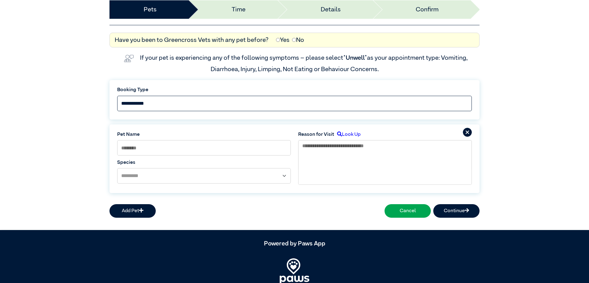  Describe the element at coordinates (294, 40) in the screenshot. I see `input: No` at that location.